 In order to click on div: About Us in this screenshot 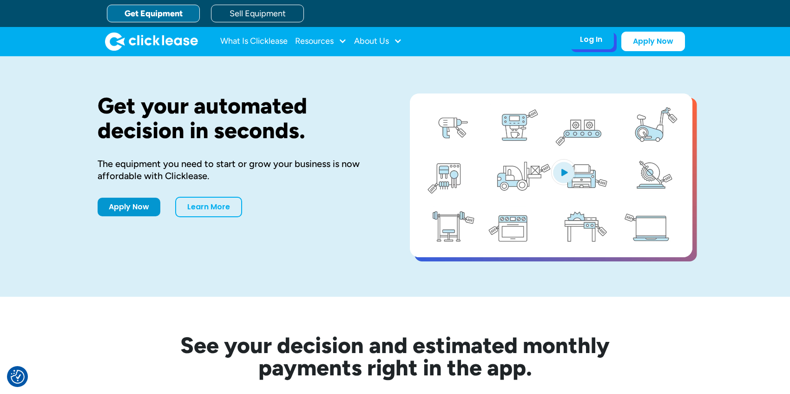, I will do `click(378, 41)`.